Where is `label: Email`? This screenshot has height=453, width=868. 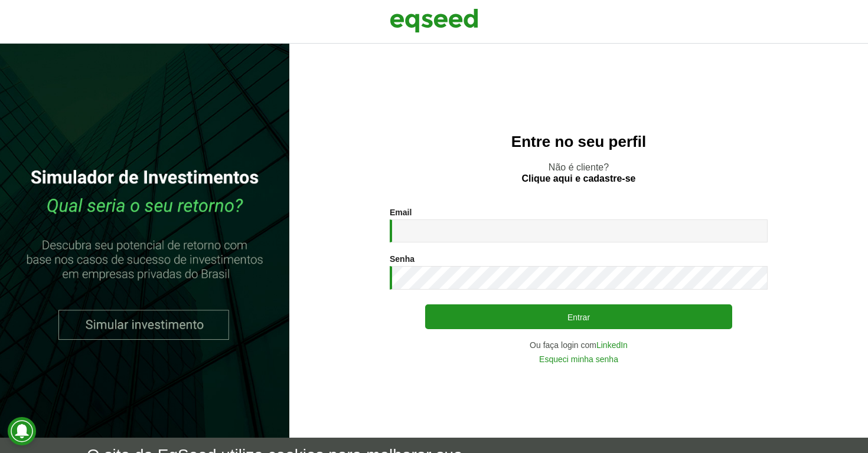 label: Email is located at coordinates (401, 212).